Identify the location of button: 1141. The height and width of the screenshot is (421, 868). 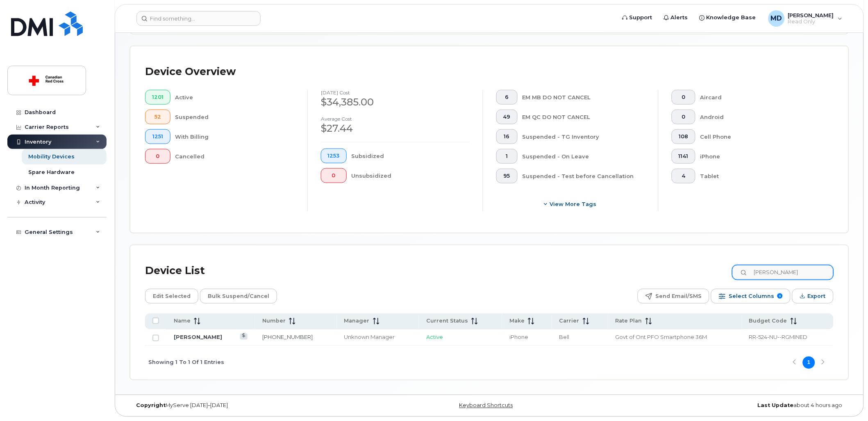
(684, 156).